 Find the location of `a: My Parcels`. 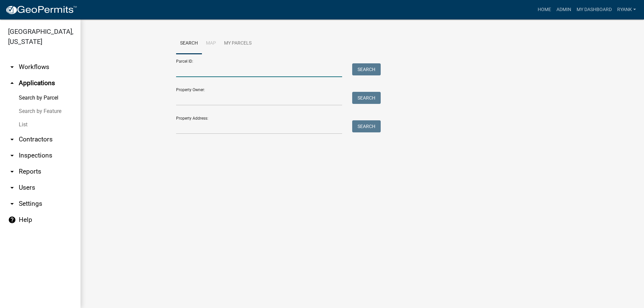

a: My Parcels is located at coordinates (238, 44).